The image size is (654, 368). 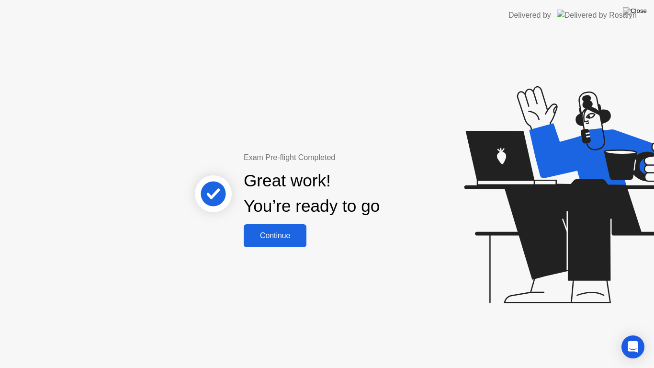 I want to click on div: Exam Pre-flight Completed, so click(x=342, y=158).